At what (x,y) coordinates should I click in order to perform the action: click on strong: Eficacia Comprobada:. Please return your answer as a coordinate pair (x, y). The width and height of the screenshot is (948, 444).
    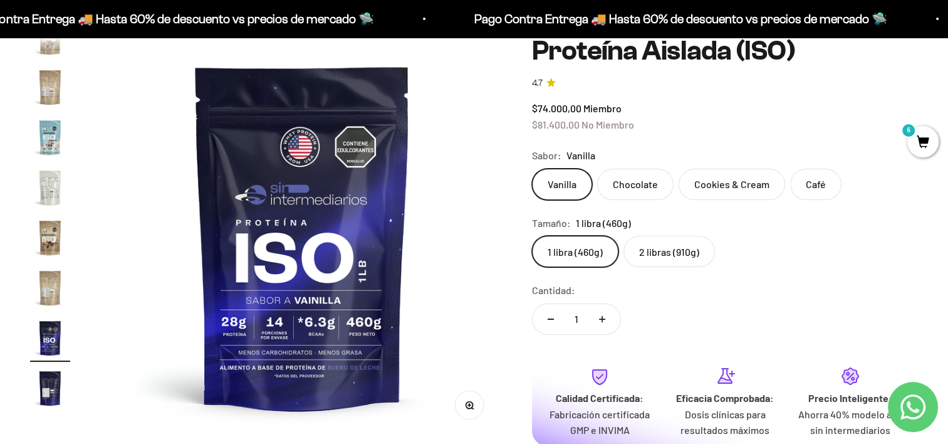
    Looking at the image, I should click on (725, 397).